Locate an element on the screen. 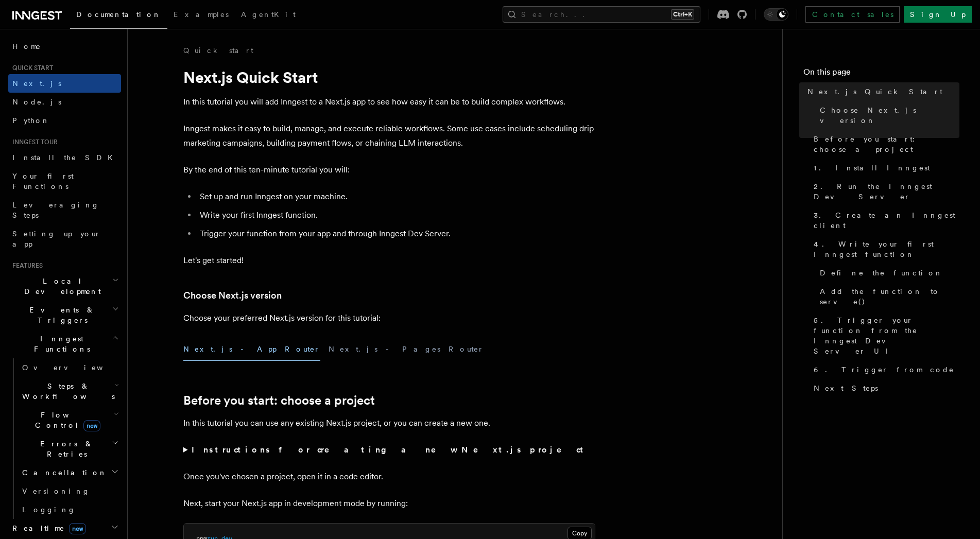 This screenshot has width=980, height=539. p: By the end of this ten-minute tutorial you will: is located at coordinates (390, 170).